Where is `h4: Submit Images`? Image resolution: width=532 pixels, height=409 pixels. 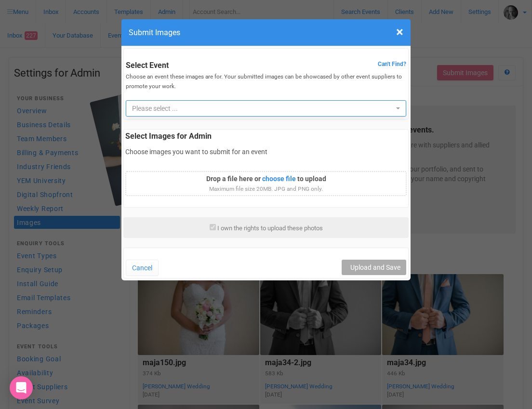
h4: Submit Images is located at coordinates (266, 33).